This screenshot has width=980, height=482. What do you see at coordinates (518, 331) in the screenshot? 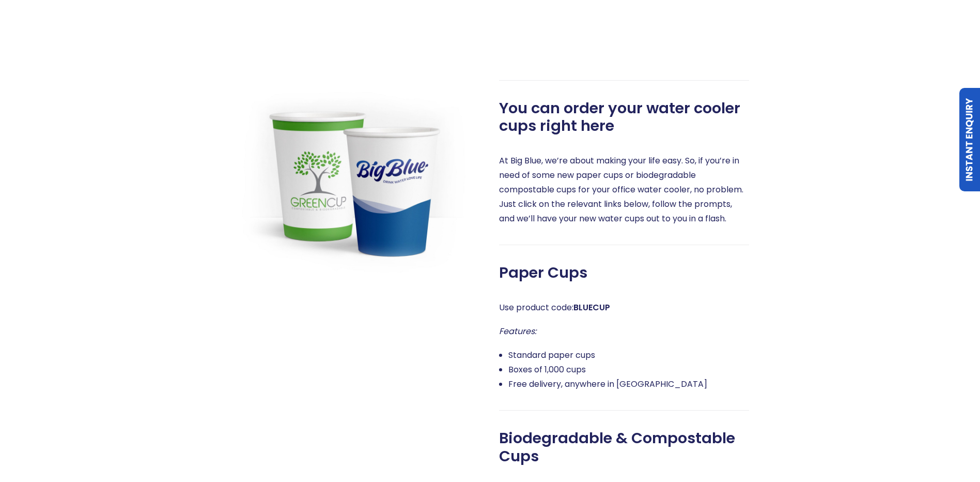
I see `em: Features:` at bounding box center [518, 331].